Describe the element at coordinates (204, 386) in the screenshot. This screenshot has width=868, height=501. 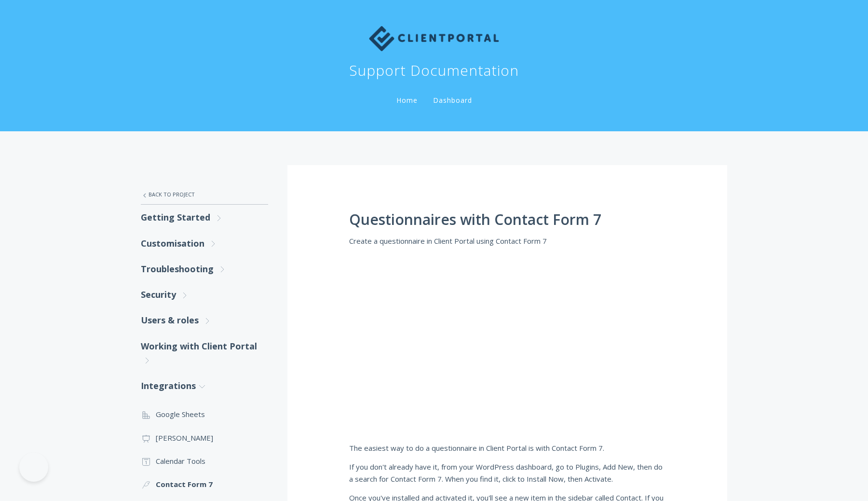
I see `a: Integrations` at that location.